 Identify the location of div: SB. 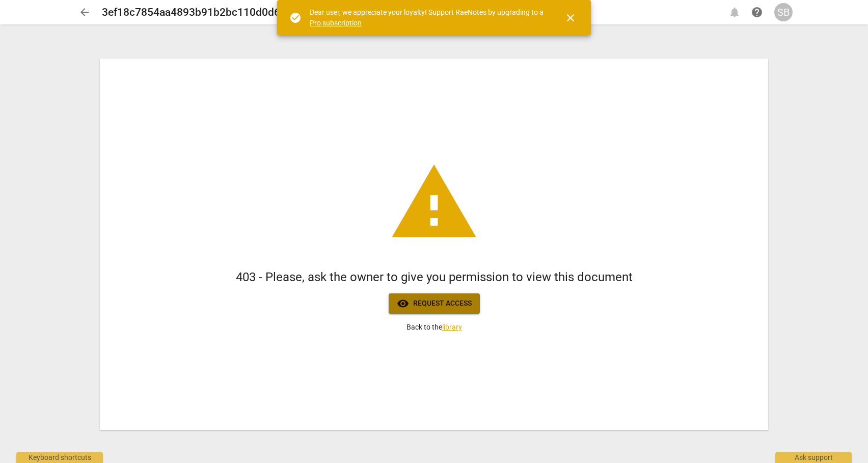
(784, 13).